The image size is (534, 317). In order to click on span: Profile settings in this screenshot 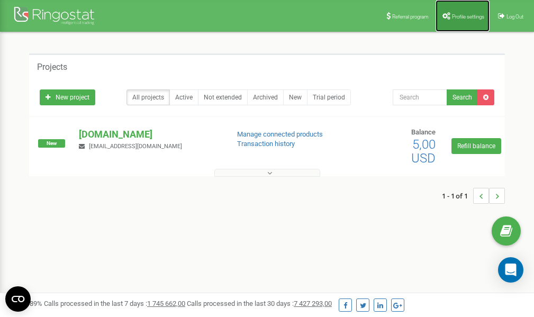, I will do `click(468, 16)`.